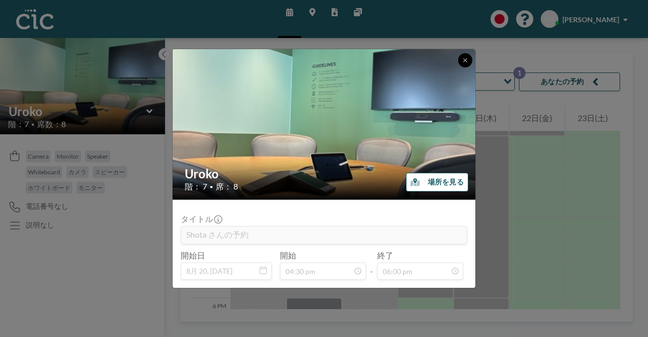  What do you see at coordinates (288, 255) in the screenshot?
I see `label: 開始` at bounding box center [288, 255].